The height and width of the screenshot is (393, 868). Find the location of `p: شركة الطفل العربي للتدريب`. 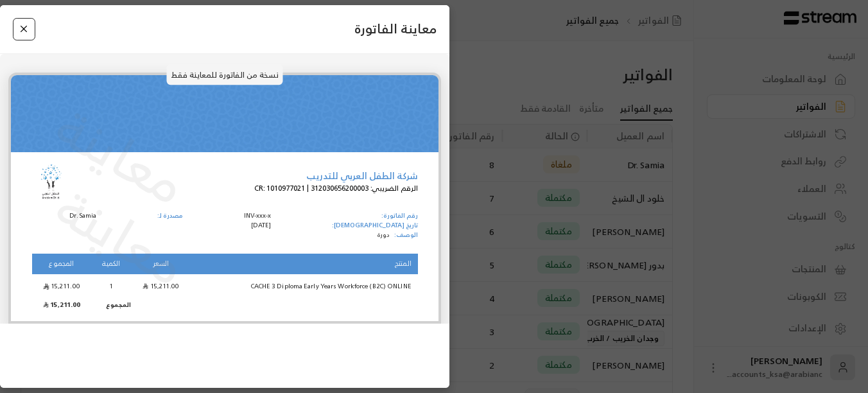

p: شركة الطفل العربي للتدريب is located at coordinates (336, 176).